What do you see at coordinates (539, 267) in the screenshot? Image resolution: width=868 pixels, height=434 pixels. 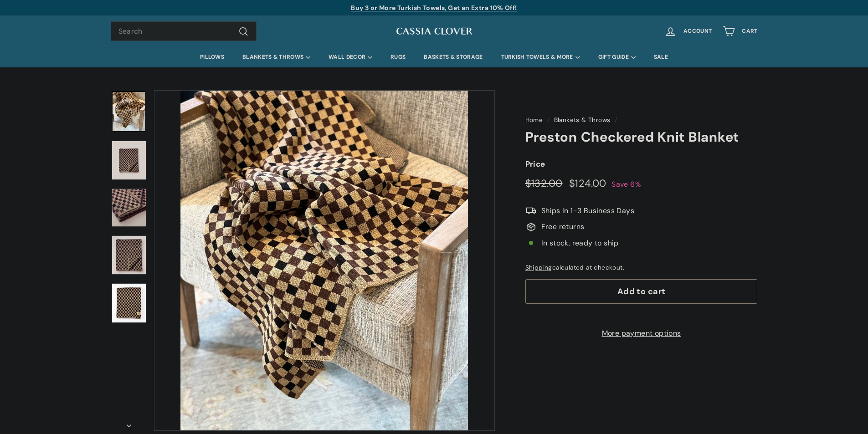 I see `a: Shipping` at bounding box center [539, 267].